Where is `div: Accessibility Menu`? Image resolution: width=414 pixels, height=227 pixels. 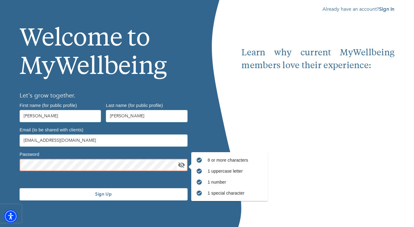 div: Accessibility Menu is located at coordinates (11, 217).